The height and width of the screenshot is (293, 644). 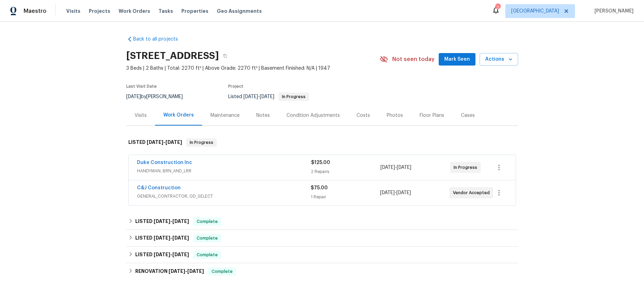 I want to click on div: Visits, so click(x=140, y=116).